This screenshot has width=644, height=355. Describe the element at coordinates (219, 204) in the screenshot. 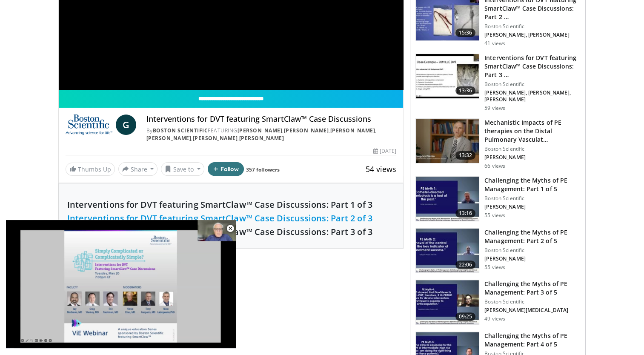

I see `a: Interventions for DVT featuring SmartClaw™ Case Discussions: Part 1 of 3` at that location.